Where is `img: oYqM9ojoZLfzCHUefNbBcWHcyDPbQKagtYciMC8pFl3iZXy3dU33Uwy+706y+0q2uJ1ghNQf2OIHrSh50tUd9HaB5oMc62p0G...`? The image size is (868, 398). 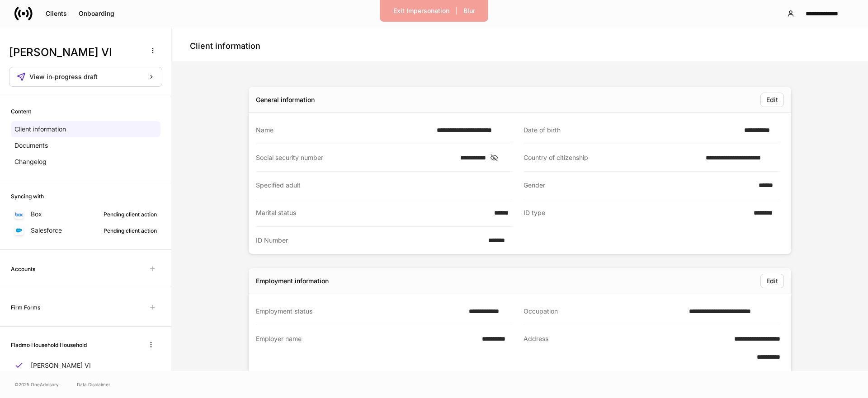
img: oYqM9ojoZLfzCHUefNbBcWHcyDPbQKagtYciMC8pFl3iZXy3dU33Uwy+706y+0q2uJ1ghNQf2OIHrSh50tUd9HaB5oMc62p0G... is located at coordinates (19, 214).